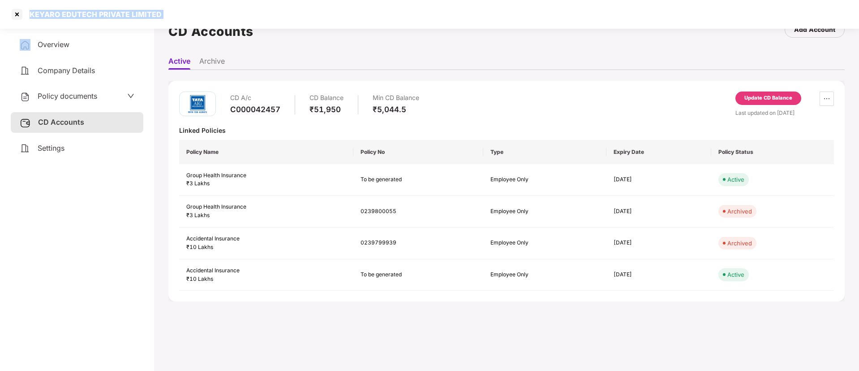 Image resolution: width=859 pixels, height=371 pixels. What do you see at coordinates (327, 109) in the screenshot?
I see `div: ₹51,950` at bounding box center [327, 109].